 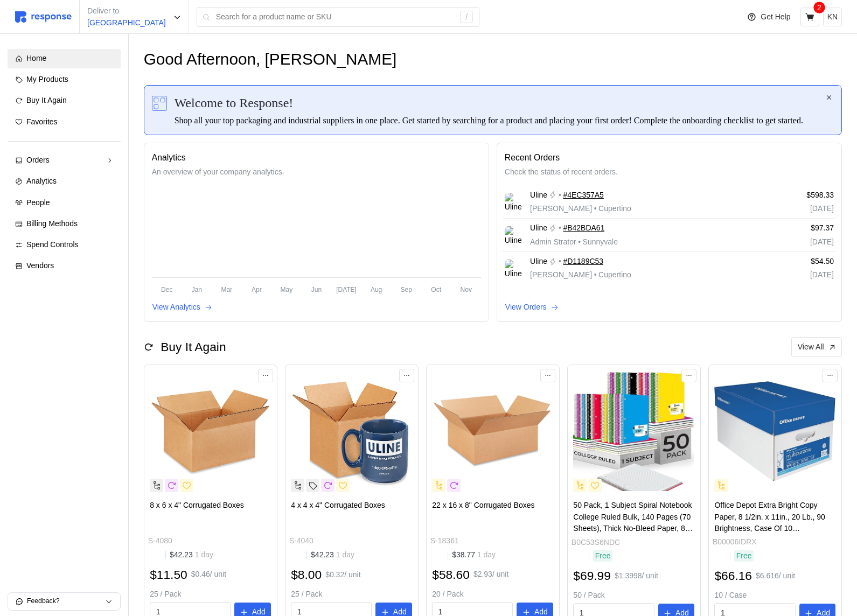 I want to click on p: S-4080, so click(x=160, y=541).